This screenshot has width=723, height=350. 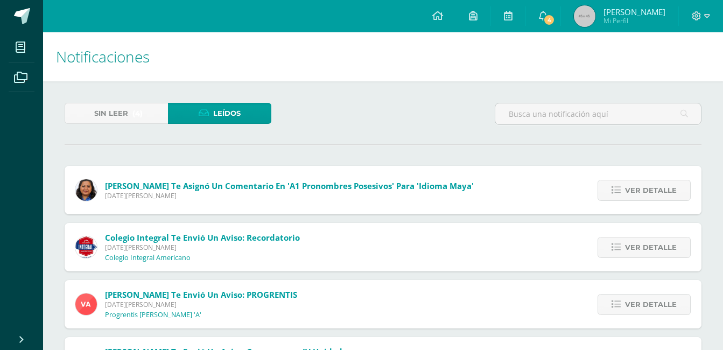 What do you see at coordinates (103, 57) in the screenshot?
I see `span: Notificaciones` at bounding box center [103, 57].